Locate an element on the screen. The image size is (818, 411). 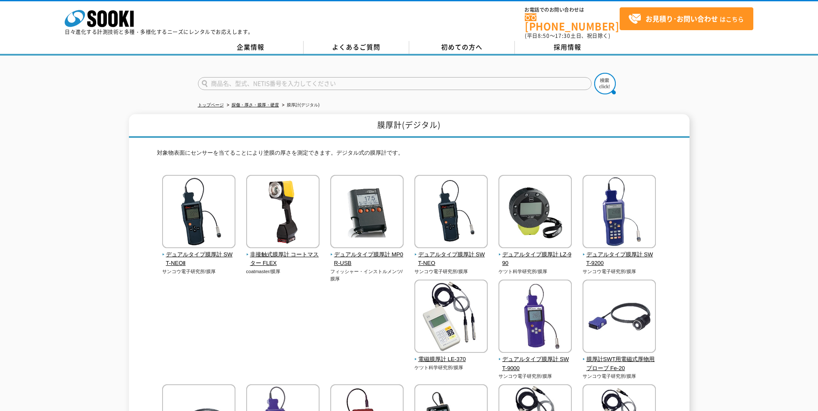
img: デュアルタイプ膜厚計 SWT-NEOⅡ is located at coordinates (199, 213).